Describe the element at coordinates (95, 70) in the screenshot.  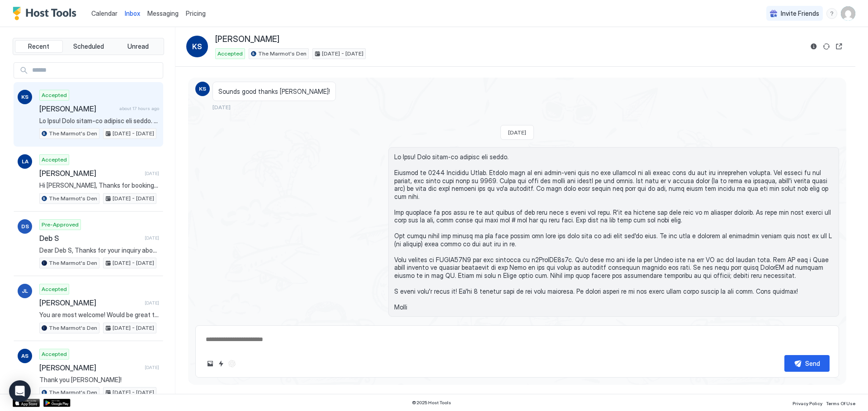
I see `input: Input Field` at that location.